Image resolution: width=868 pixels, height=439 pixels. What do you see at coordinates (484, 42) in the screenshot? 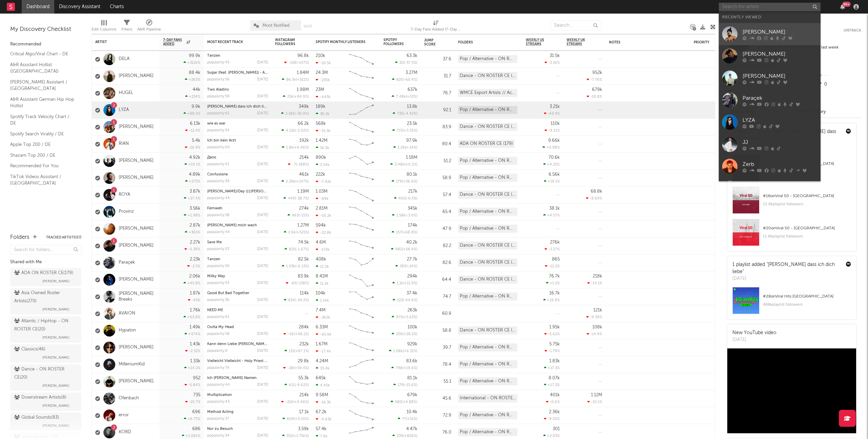
I see `div: Folders` at bounding box center [484, 42].